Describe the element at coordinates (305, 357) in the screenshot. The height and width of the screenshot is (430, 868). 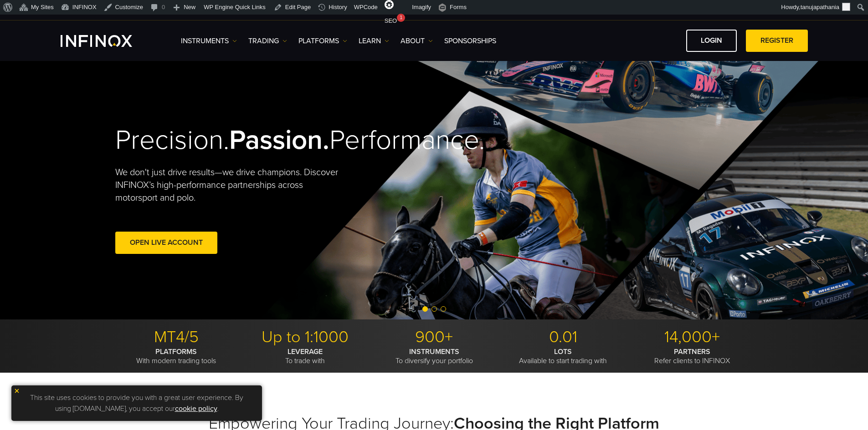
I see `p: To trade with` at that location.